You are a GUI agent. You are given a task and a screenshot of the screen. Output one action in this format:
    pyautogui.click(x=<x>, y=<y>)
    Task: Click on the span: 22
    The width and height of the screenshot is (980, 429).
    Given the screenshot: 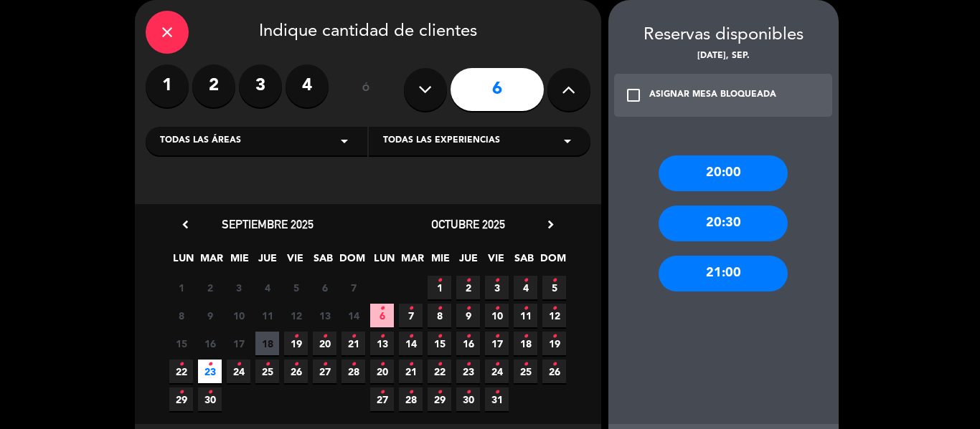 What is the action you would take?
    pyautogui.click(x=180, y=371)
    